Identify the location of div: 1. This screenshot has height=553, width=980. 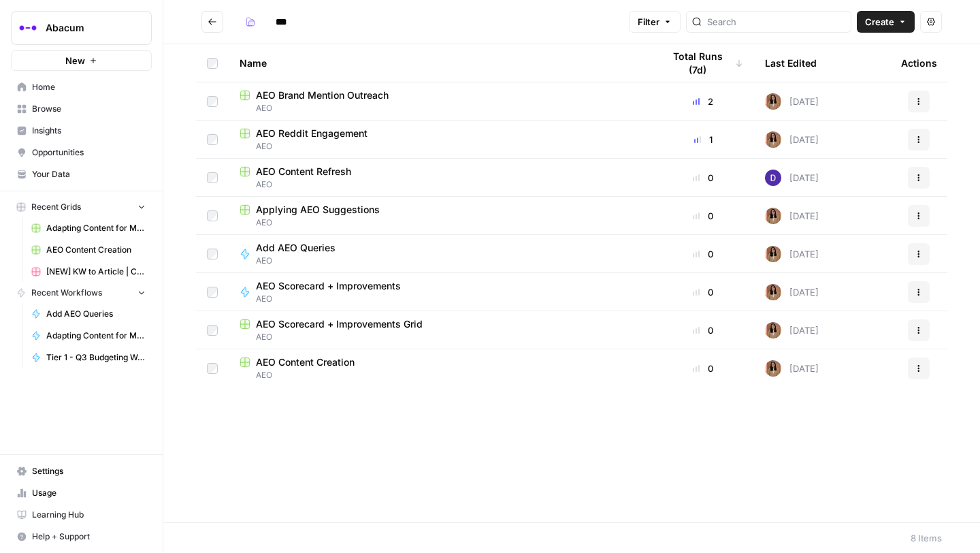
(703, 140).